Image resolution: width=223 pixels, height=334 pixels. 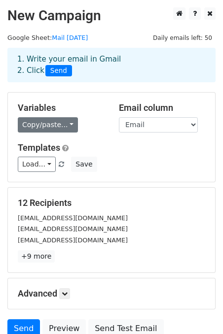 I want to click on a: Templates, so click(x=39, y=147).